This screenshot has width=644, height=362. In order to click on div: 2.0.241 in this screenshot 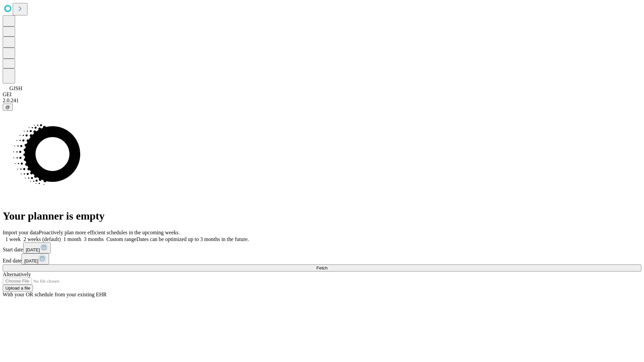, I will do `click(322, 101)`.